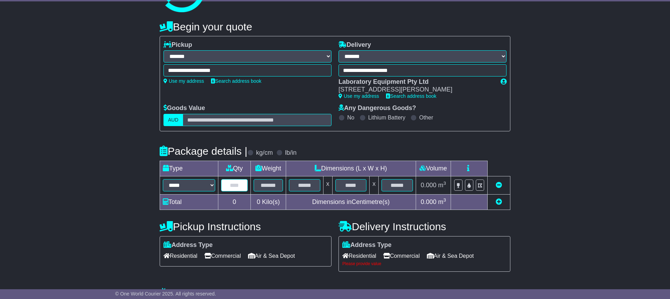  Describe the element at coordinates (335, 27) in the screenshot. I see `h4: Begin your quote` at that location.